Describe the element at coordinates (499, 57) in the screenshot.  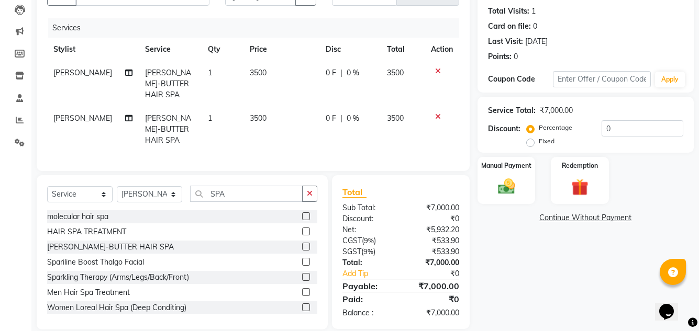
I see `div: Points:` at that location.